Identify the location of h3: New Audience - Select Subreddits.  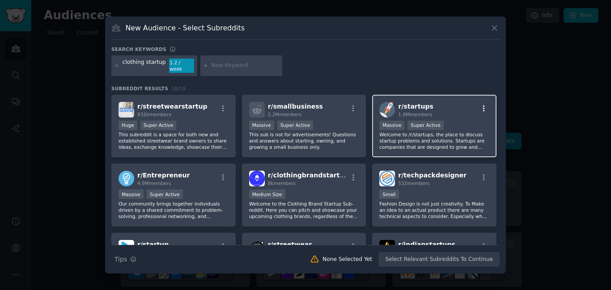
(185, 28).